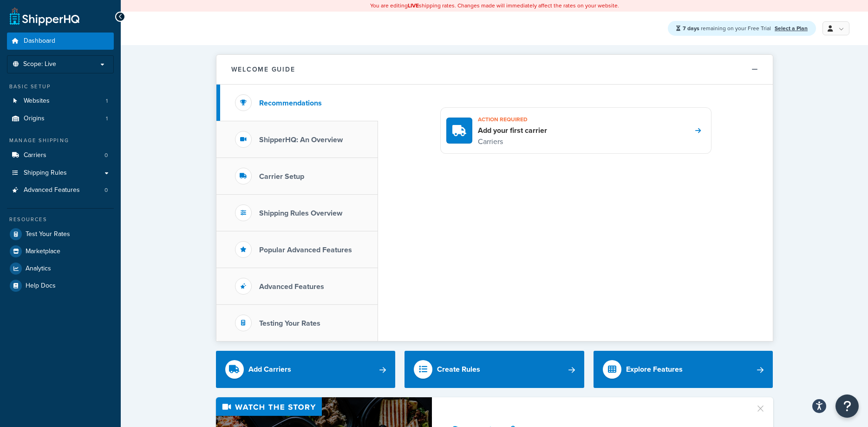 Image resolution: width=868 pixels, height=427 pixels. Describe the element at coordinates (847, 406) in the screenshot. I see `button: Open Resource Center` at that location.